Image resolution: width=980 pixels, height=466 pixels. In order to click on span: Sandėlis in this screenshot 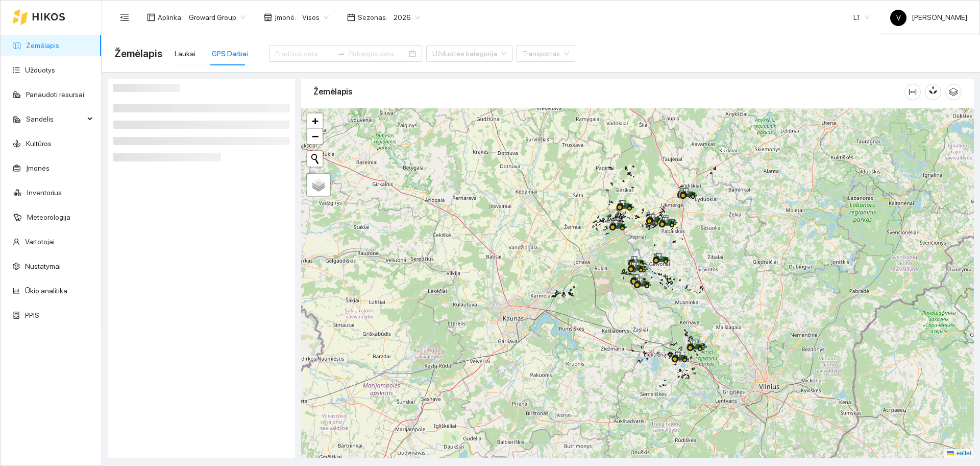, I will do `click(55, 119)`.